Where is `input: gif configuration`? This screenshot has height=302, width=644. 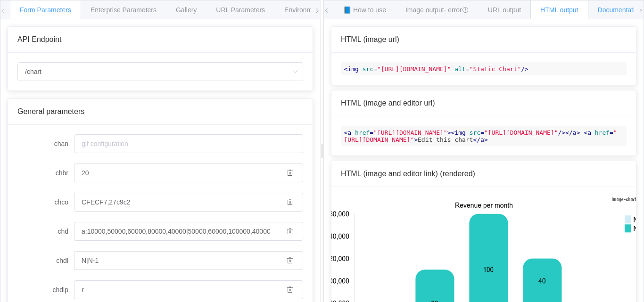 input: gif configuration is located at coordinates (189, 144).